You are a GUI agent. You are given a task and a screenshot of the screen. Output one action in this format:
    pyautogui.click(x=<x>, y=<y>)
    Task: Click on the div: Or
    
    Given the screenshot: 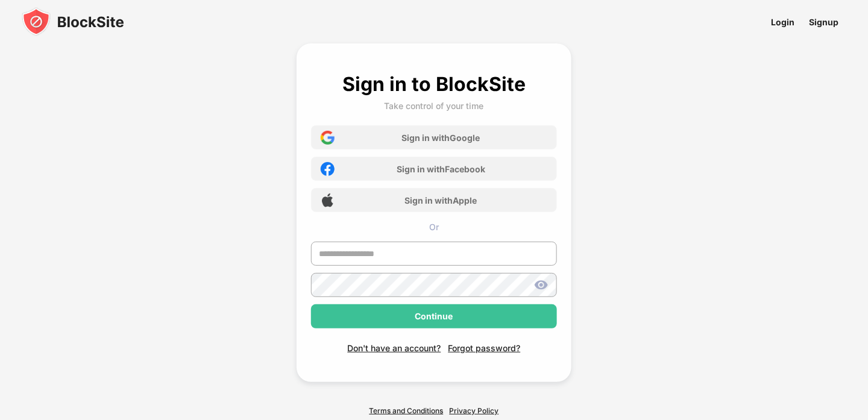 What is the action you would take?
    pyautogui.click(x=434, y=227)
    